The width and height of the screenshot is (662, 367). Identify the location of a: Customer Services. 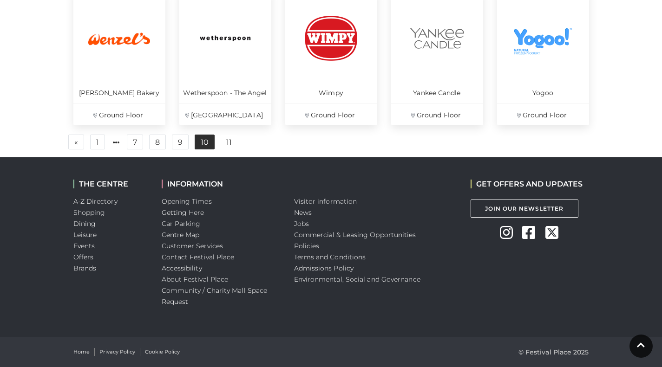
(192, 246).